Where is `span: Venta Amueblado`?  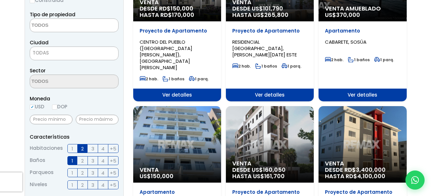 span: Venta Amueblado is located at coordinates (362, 9).